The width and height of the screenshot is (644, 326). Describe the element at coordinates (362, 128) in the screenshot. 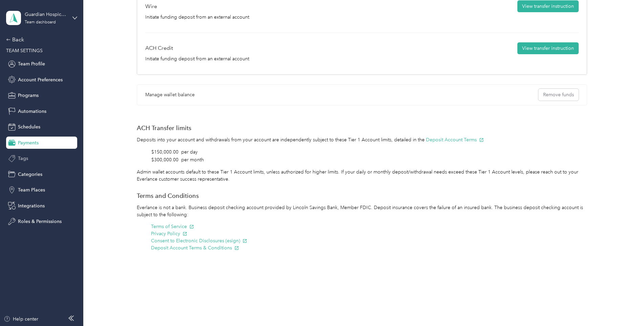

I see `h2: ACH Transfer limits` at that location.